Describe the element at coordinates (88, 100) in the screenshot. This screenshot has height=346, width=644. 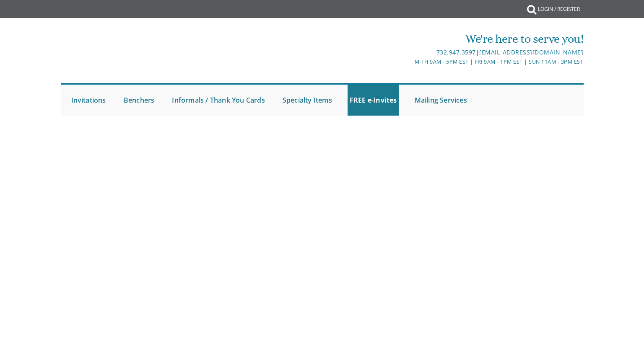
I see `a: Invitations` at that location.